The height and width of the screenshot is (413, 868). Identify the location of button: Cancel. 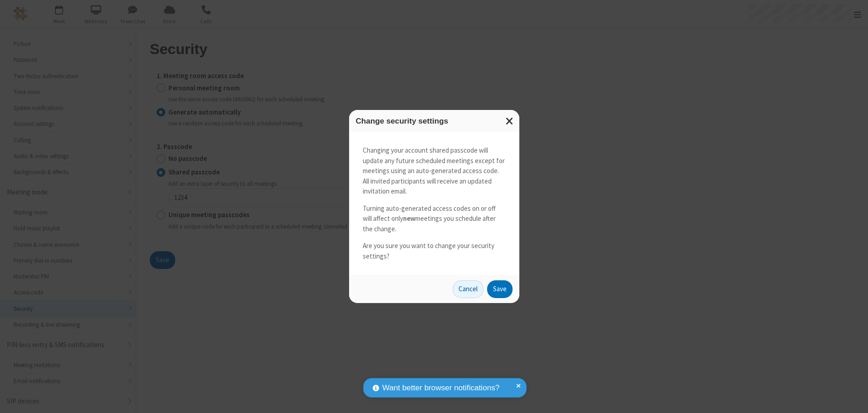
(468, 289).